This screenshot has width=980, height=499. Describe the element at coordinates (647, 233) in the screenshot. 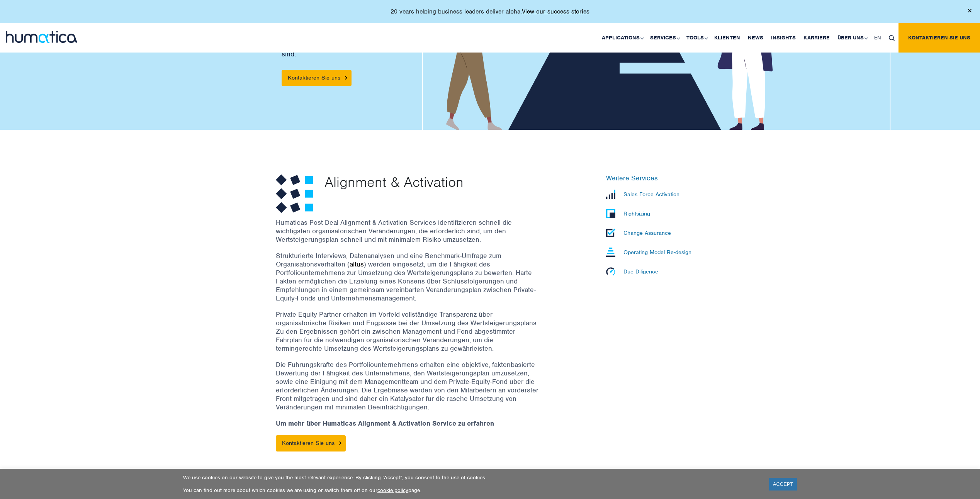

I see `p: Change Assurance` at that location.